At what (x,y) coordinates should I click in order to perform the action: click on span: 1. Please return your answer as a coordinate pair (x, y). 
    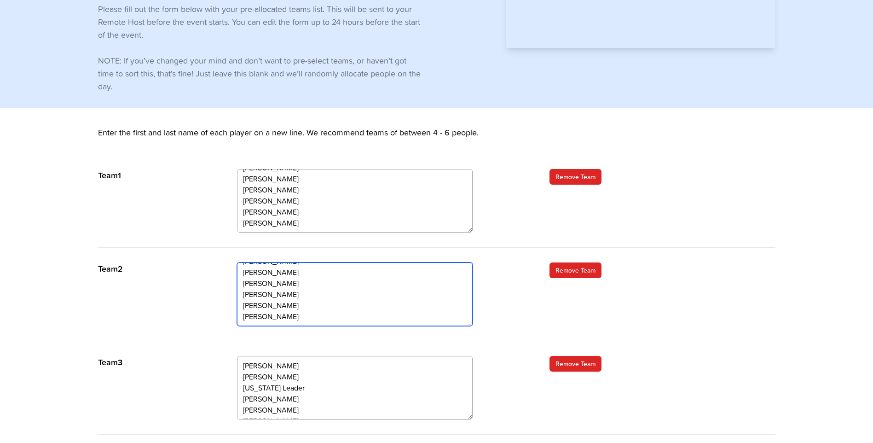
    Looking at the image, I should click on (119, 175).